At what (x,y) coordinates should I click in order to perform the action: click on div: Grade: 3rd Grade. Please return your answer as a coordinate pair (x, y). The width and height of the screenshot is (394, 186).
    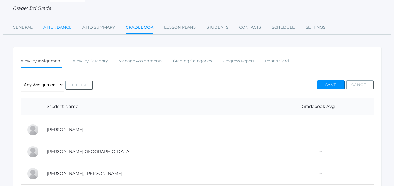
    Looking at the image, I should click on (197, 8).